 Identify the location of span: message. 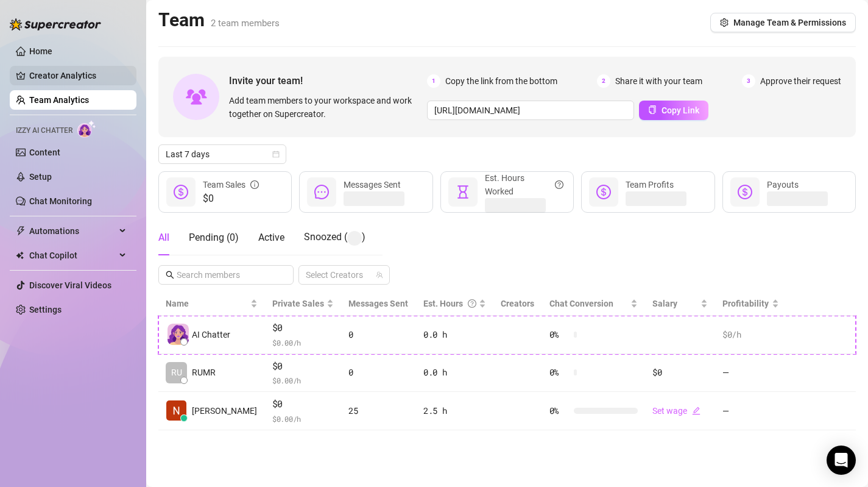
(322, 192).